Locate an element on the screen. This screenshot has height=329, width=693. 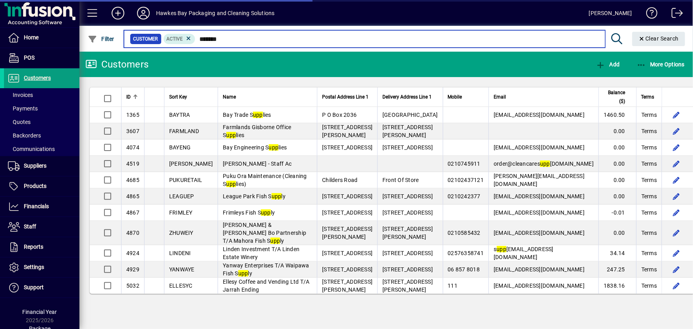
span: Suppliers is located at coordinates (35, 166).